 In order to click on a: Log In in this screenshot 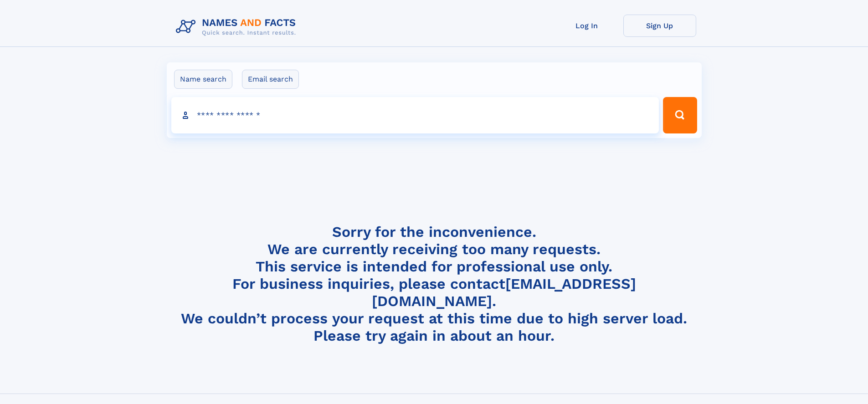, I will do `click(587, 26)`.